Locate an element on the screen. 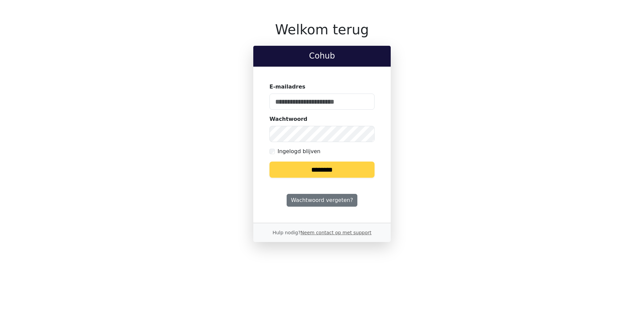 This screenshot has height=311, width=644. label: E-mailadres is located at coordinates (288, 87).